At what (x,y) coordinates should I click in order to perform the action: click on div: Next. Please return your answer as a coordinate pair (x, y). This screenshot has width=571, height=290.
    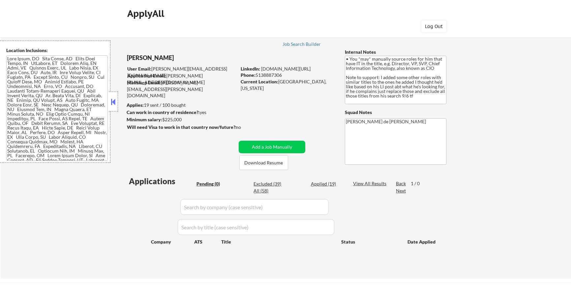
    Looking at the image, I should click on (401, 191).